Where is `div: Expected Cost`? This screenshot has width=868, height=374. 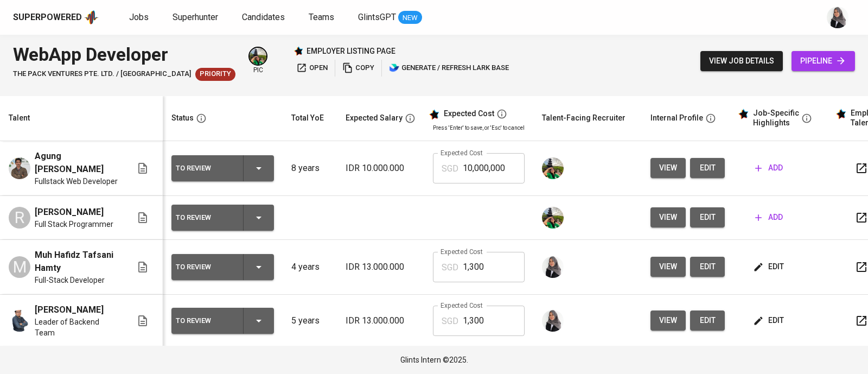 div: Expected Cost is located at coordinates (469, 114).